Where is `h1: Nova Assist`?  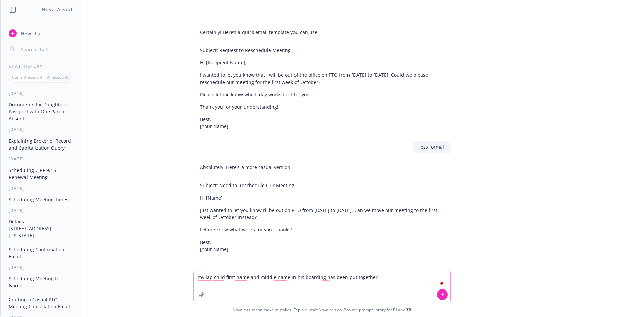
h1: Nova Assist is located at coordinates (57, 9).